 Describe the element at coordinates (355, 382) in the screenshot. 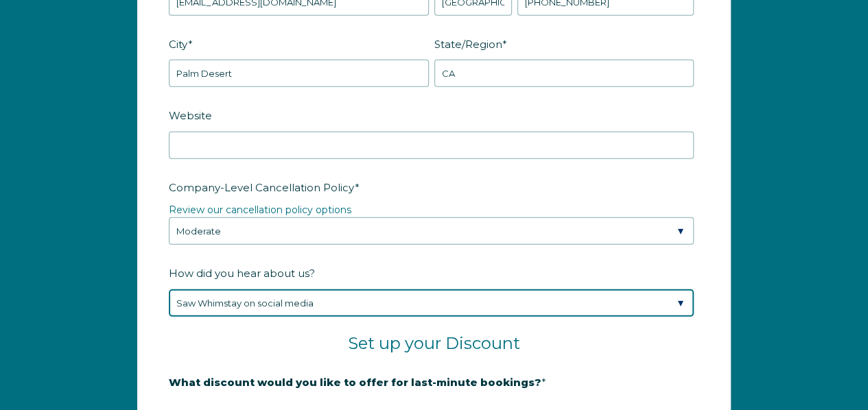

I see `strong: What discount would you like to offer for last-minute bookings?` at that location.